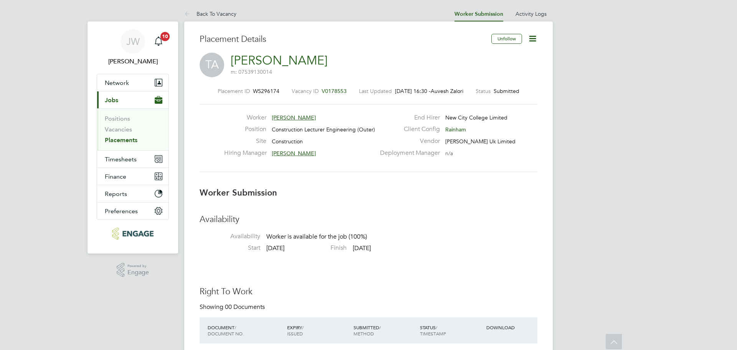 The width and height of the screenshot is (737, 350). I want to click on span: TA, so click(212, 65).